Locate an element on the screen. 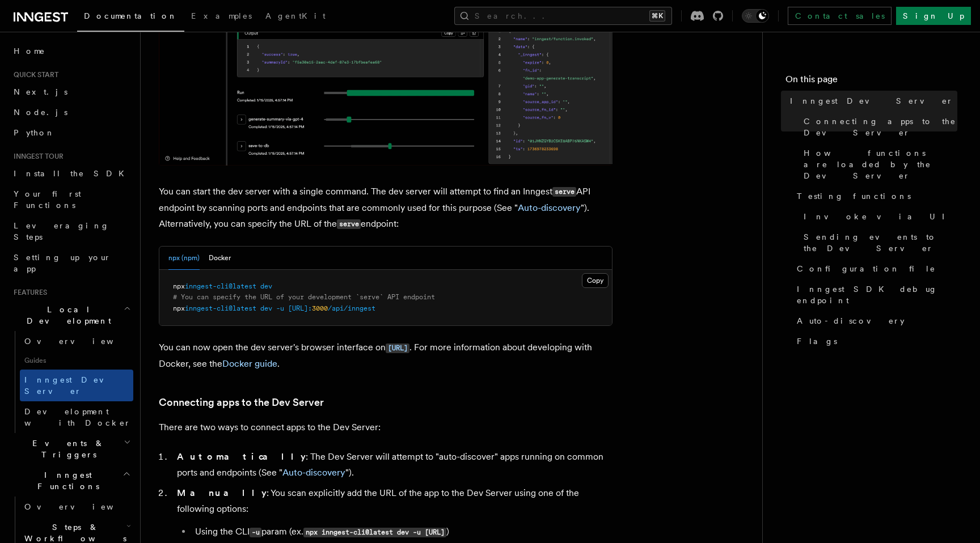 The width and height of the screenshot is (980, 543). a: Documentation is located at coordinates (130, 17).